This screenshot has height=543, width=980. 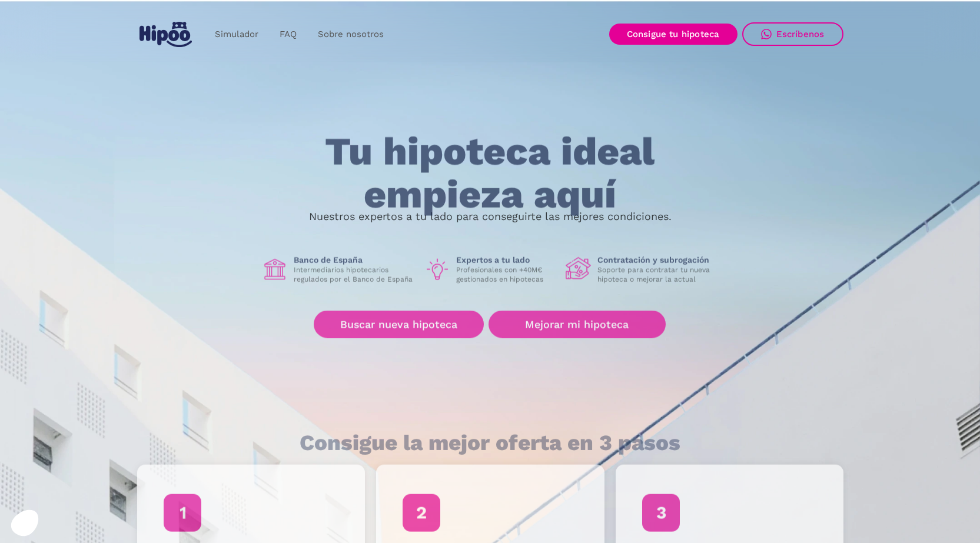 I want to click on h1: Contratación y subrogación, so click(x=658, y=260).